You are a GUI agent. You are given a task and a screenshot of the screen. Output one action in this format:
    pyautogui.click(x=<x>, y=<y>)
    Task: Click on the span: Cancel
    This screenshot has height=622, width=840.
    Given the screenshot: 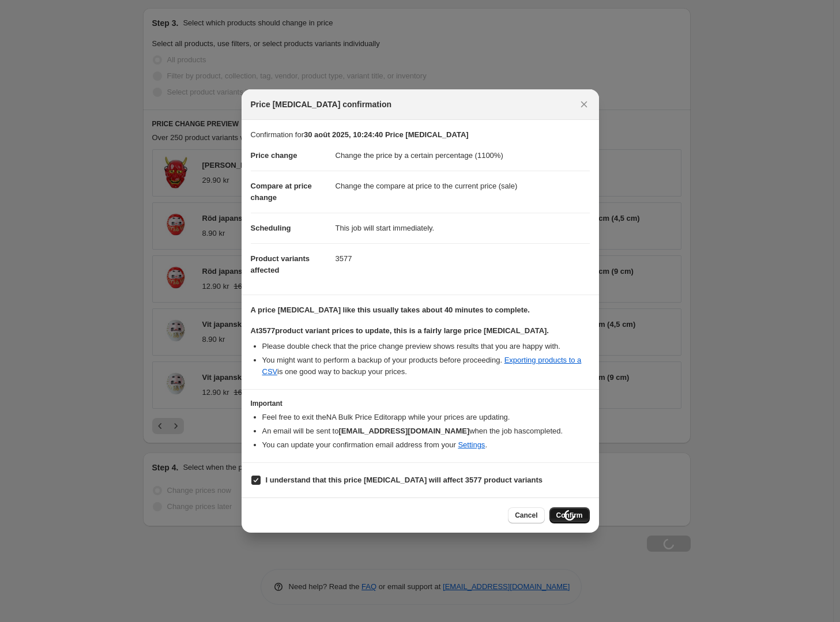 What is the action you would take?
    pyautogui.click(x=526, y=516)
    